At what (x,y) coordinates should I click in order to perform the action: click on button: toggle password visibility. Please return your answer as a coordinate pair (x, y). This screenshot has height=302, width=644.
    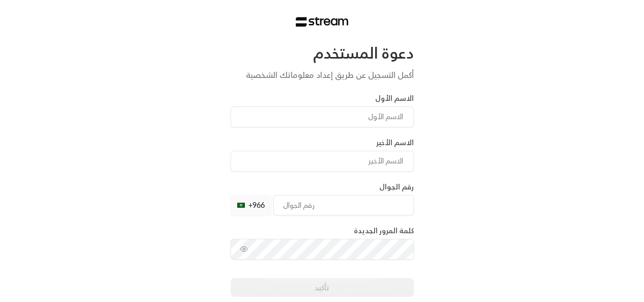
    Looking at the image, I should click on (244, 249).